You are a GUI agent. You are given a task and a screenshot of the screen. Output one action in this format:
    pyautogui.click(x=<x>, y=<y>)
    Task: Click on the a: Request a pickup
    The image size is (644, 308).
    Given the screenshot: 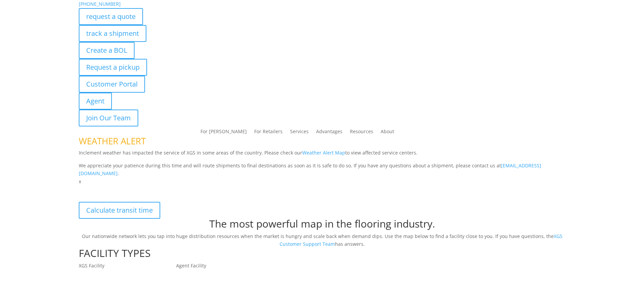 What is the action you would take?
    pyautogui.click(x=113, y=67)
    